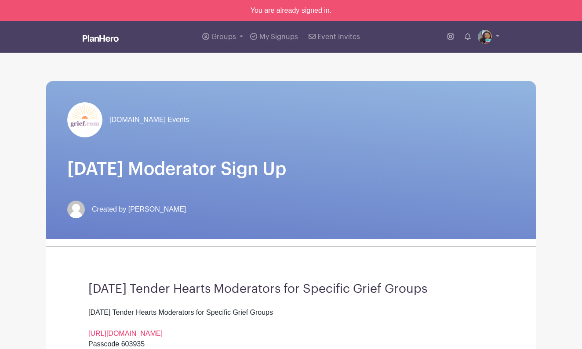 Image resolution: width=582 pixels, height=349 pixels. What do you see at coordinates (338, 37) in the screenshot?
I see `span: Event Invites` at bounding box center [338, 37].